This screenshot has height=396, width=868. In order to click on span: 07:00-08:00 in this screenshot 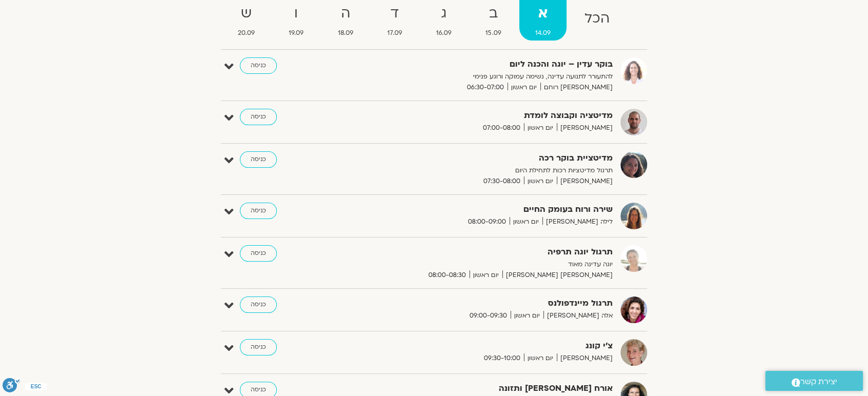, I will do `click(501, 128)`.